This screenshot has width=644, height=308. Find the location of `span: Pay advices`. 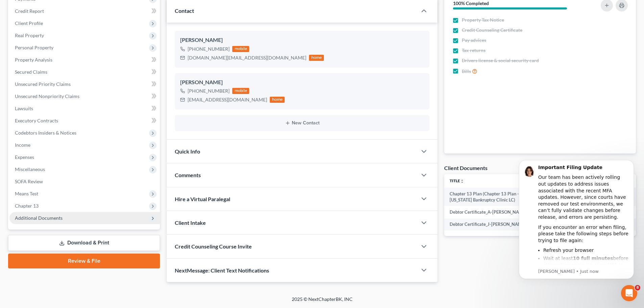

span: Pay advices is located at coordinates (474, 41).